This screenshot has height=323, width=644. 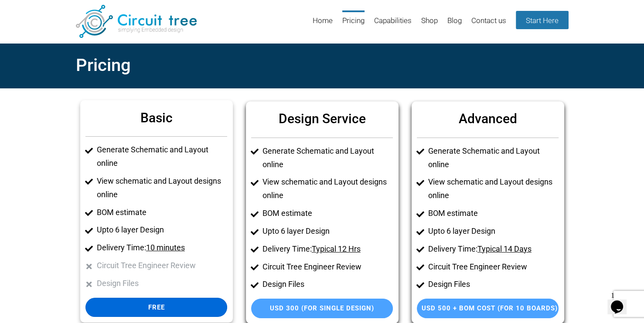 What do you see at coordinates (336, 248) in the screenshot?
I see `u: Typical 12 Hrs` at bounding box center [336, 248].